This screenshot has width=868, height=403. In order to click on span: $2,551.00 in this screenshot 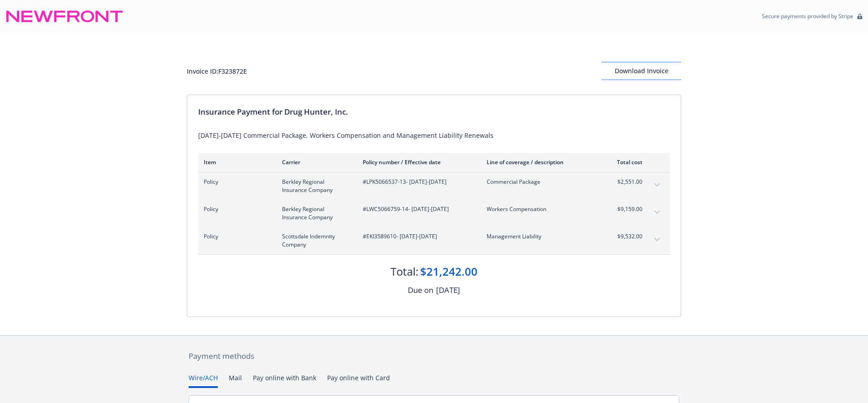, I will do `click(625, 182)`.